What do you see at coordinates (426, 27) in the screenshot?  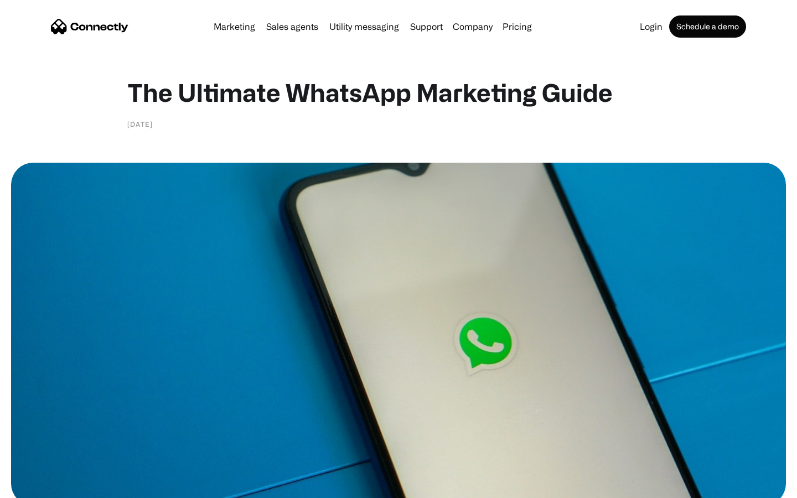 I see `a: Support` at bounding box center [426, 27].